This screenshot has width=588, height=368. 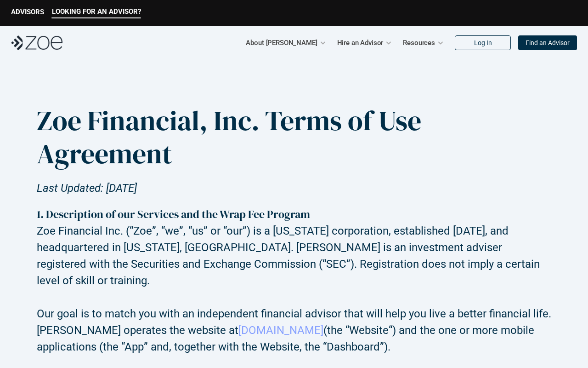 I want to click on a: Log In, so click(x=483, y=43).